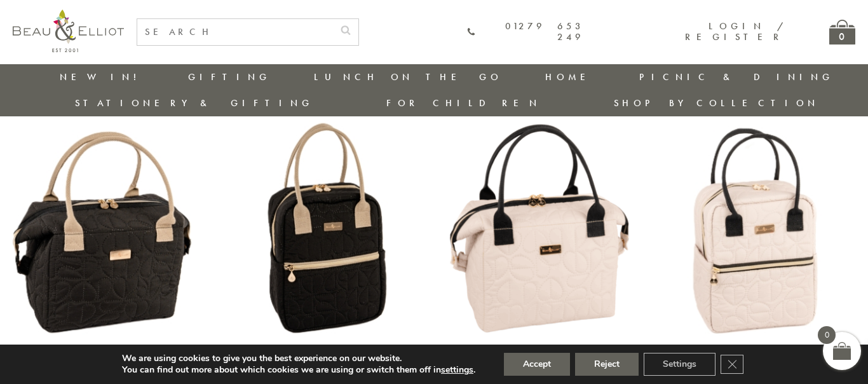  Describe the element at coordinates (732, 364) in the screenshot. I see `button: Close GDPR Cookie Banner` at that location.